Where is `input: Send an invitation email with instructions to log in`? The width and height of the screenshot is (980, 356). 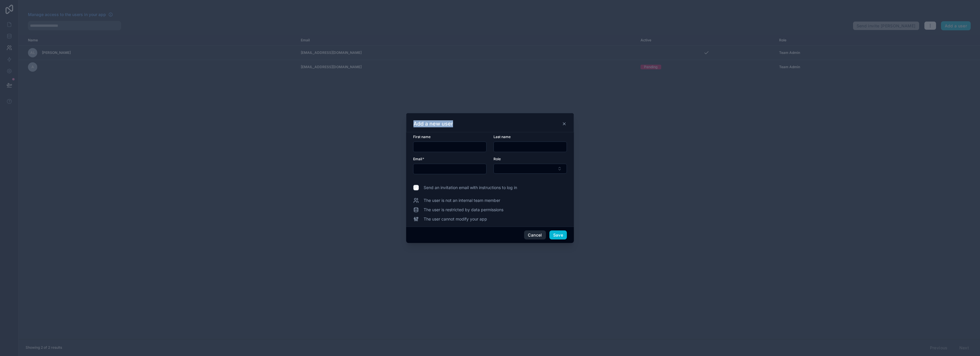 input: Send an invitation email with instructions to log in is located at coordinates (416, 187).